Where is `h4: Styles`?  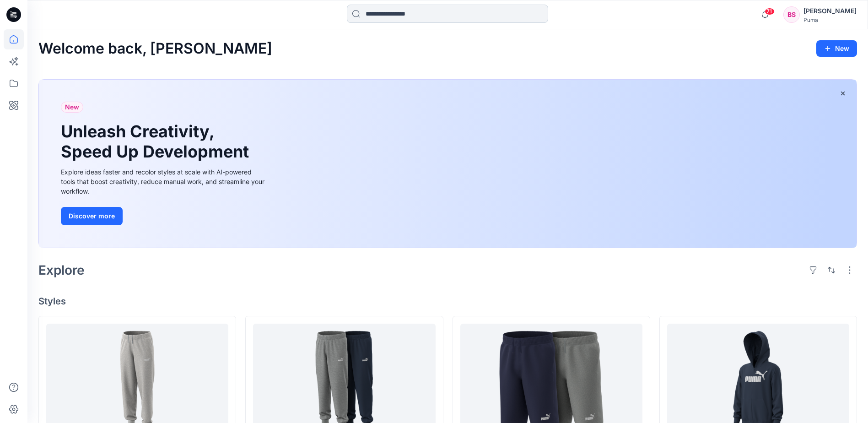 h4: Styles is located at coordinates (447, 302).